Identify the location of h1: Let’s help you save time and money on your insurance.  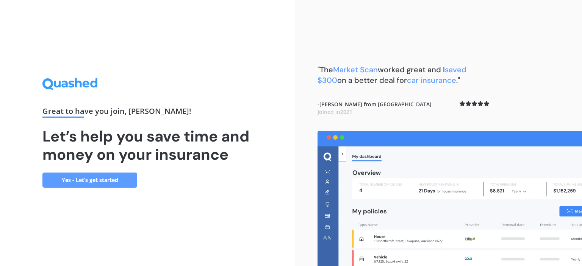
(147, 145).